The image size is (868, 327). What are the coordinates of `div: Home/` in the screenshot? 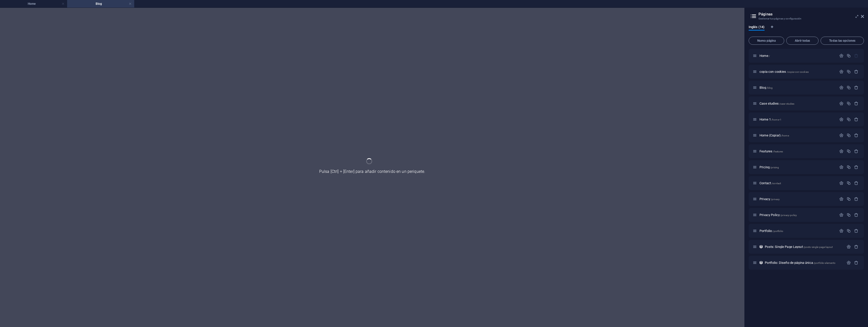 It's located at (798, 56).